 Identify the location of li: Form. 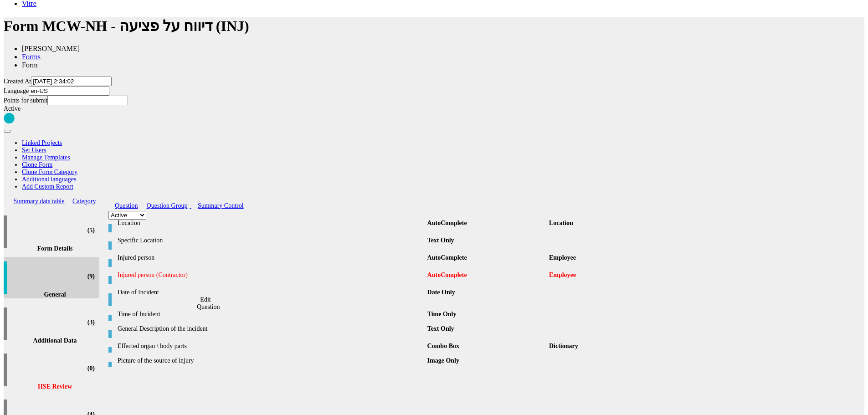
(443, 65).